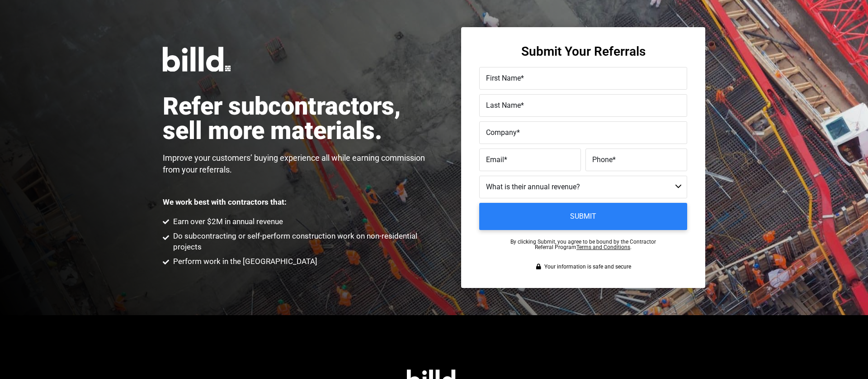 The height and width of the screenshot is (379, 868). Describe the element at coordinates (503, 78) in the screenshot. I see `span: First Name` at that location.